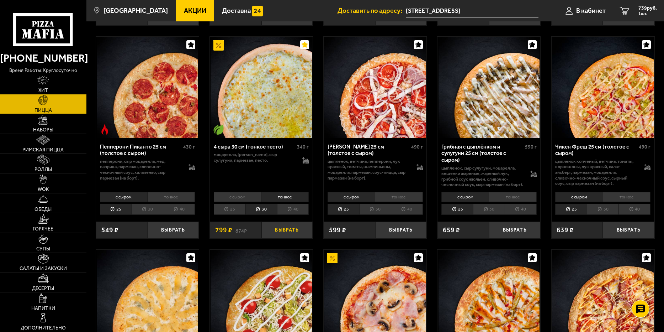 The image size is (664, 332). Describe the element at coordinates (43, 249) in the screenshot. I see `span: Супы` at that location.